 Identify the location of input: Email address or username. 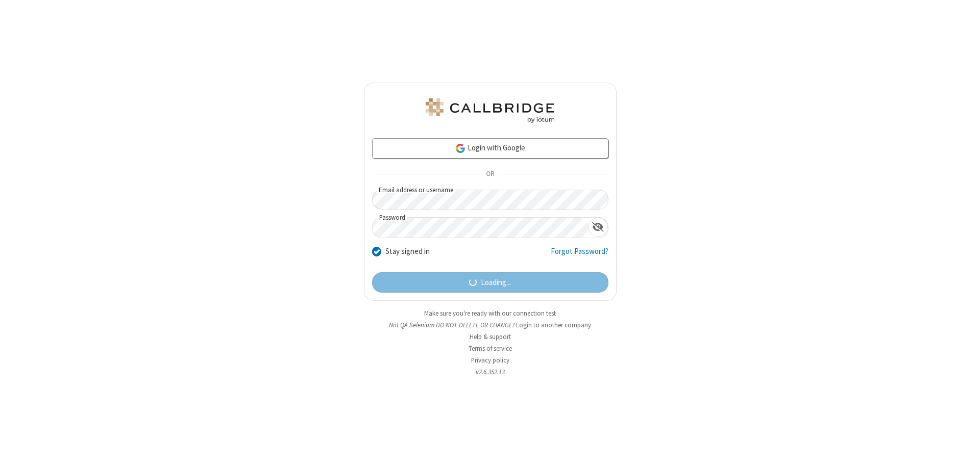
(490, 200).